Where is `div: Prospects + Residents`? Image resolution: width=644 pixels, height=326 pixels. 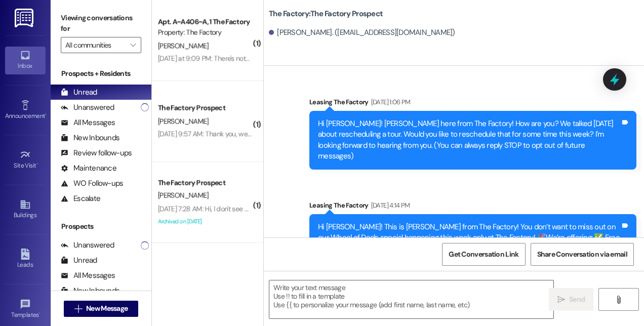 div: Prospects + Residents is located at coordinates (101, 73).